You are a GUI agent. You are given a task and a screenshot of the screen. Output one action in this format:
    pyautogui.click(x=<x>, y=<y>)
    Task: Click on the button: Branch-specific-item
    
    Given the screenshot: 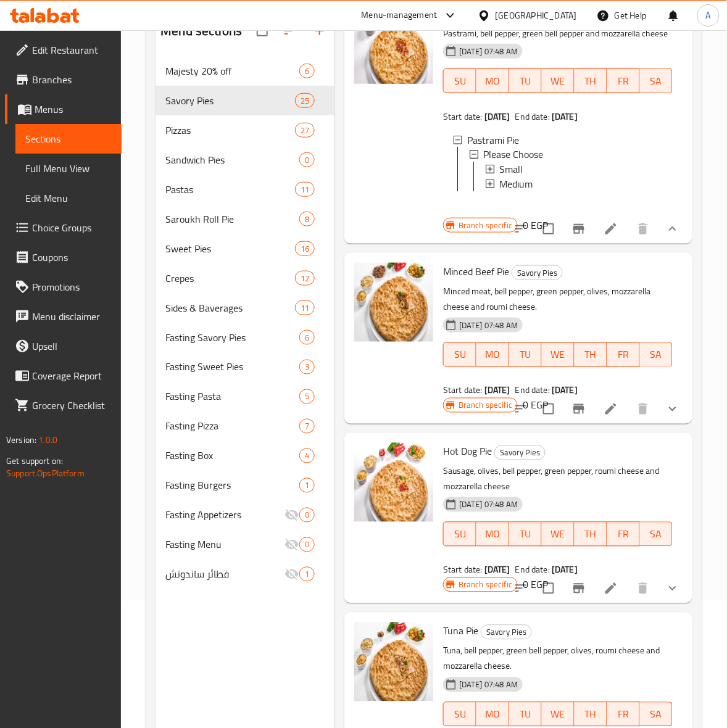 What is the action you would take?
    pyautogui.click(x=579, y=229)
    